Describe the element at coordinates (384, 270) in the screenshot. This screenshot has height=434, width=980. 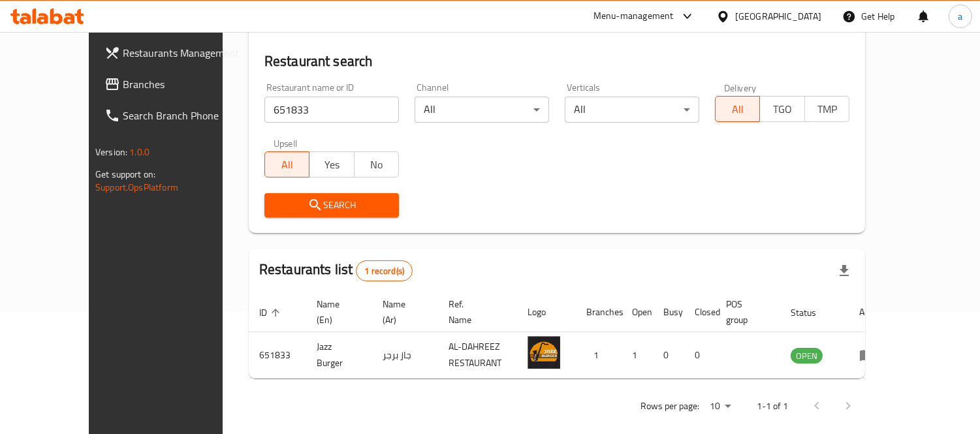
I see `span: 1 record(s)` at that location.